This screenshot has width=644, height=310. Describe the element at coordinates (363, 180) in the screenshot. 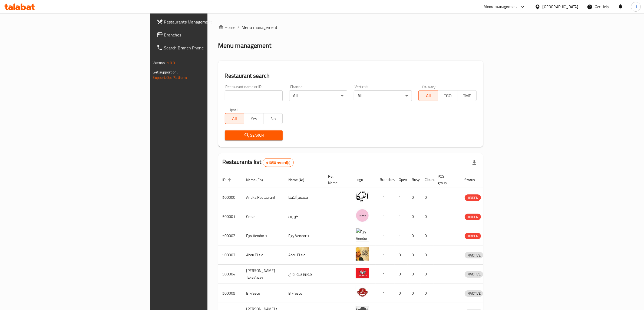

I see `th: Logo` at that location.